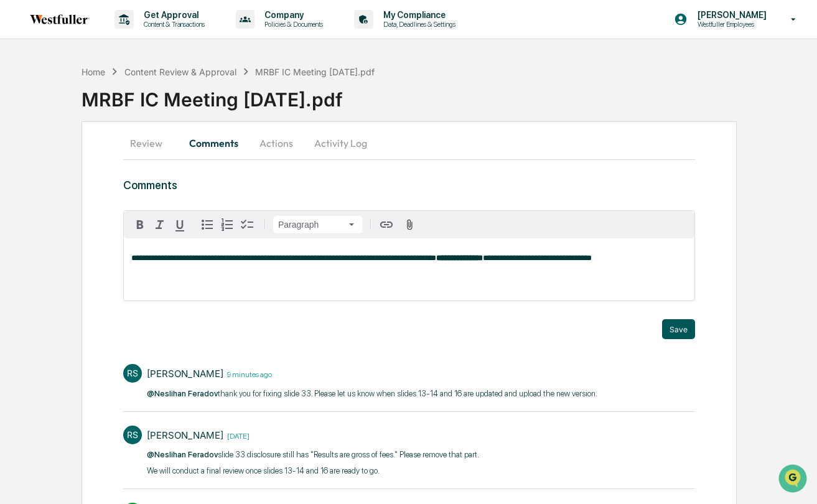  What do you see at coordinates (313, 471) in the screenshot?
I see `p: We will conduct a final review once slides 13-14 and 16 are ready to go.` at bounding box center [313, 471].